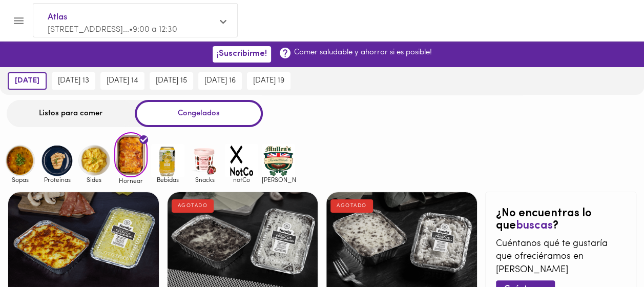 The height and width of the screenshot is (287, 644). What do you see at coordinates (20, 180) in the screenshot?
I see `span: Sopas` at bounding box center [20, 180].